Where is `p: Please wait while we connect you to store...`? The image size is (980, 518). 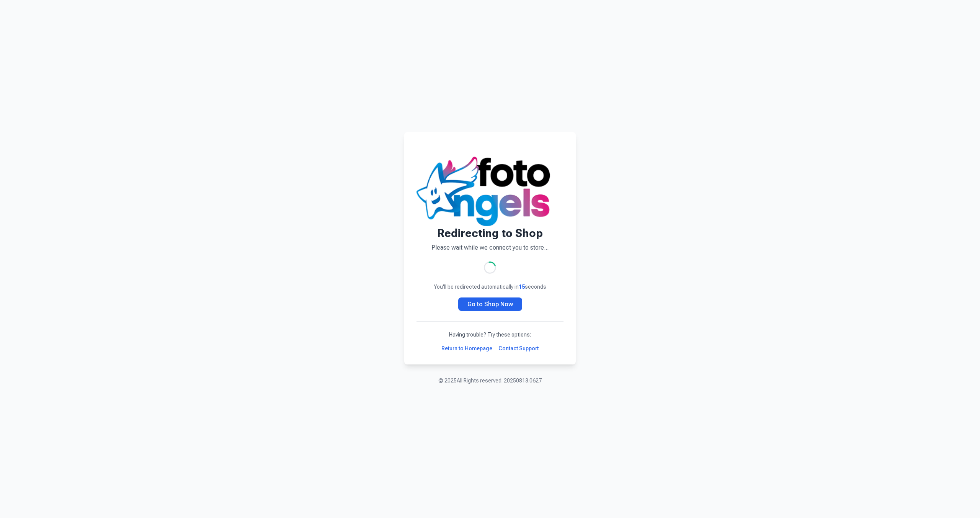 p: Please wait while we connect you to store... is located at coordinates (490, 248).